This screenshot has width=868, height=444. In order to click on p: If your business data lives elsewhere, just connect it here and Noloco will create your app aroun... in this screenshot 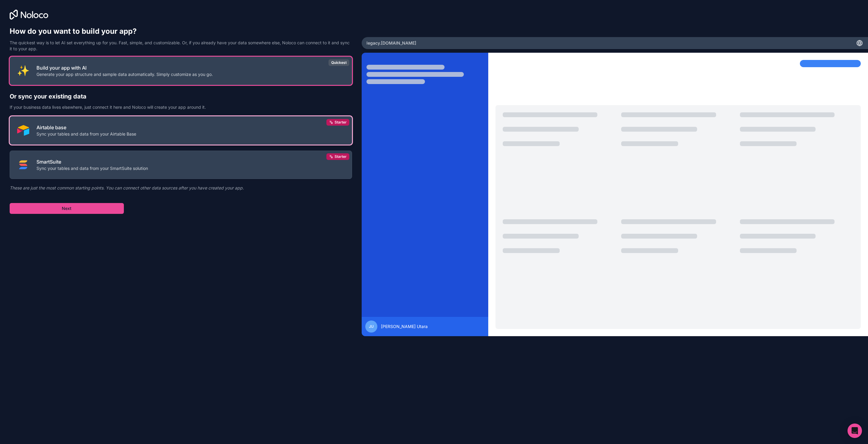, I will do `click(181, 107)`.